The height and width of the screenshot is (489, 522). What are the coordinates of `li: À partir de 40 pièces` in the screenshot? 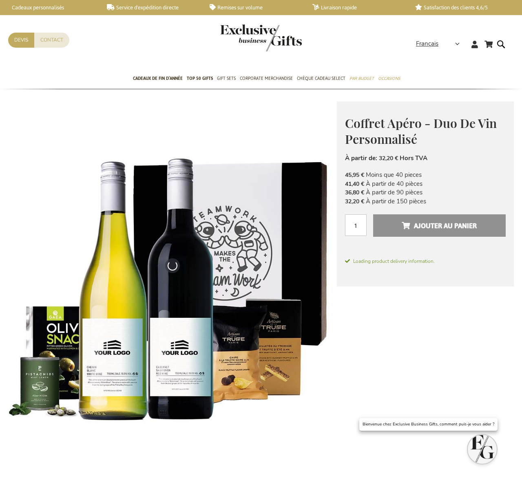 It's located at (425, 184).